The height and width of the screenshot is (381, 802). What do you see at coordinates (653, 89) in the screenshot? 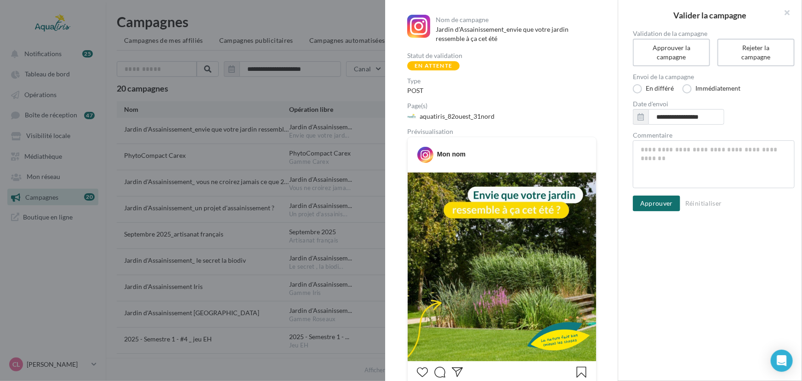
I see `label: En différé` at bounding box center [653, 89].